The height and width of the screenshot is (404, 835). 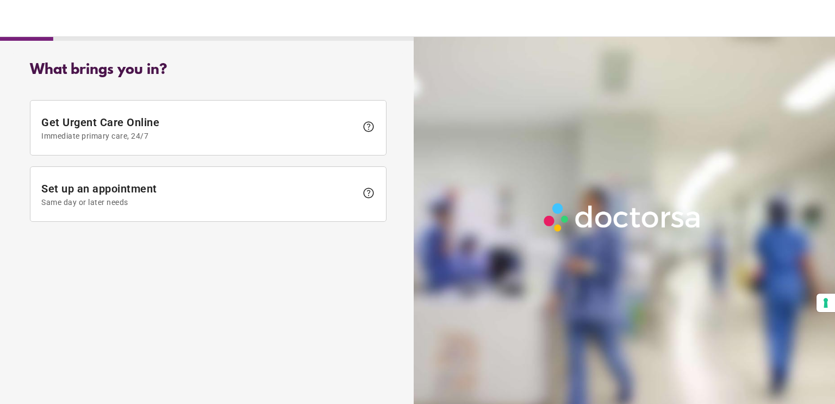 What do you see at coordinates (199, 136) in the screenshot?
I see `span: Immediate primary care, 24/7` at bounding box center [199, 136].